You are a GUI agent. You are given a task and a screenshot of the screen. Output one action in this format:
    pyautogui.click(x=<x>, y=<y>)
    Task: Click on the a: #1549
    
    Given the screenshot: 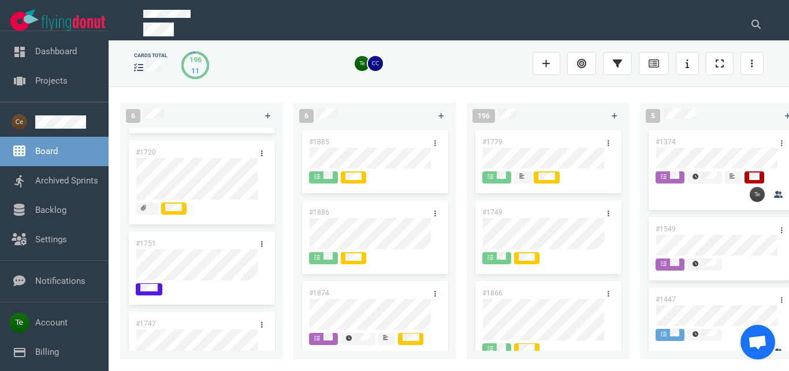 What is the action you would take?
    pyautogui.click(x=665, y=229)
    